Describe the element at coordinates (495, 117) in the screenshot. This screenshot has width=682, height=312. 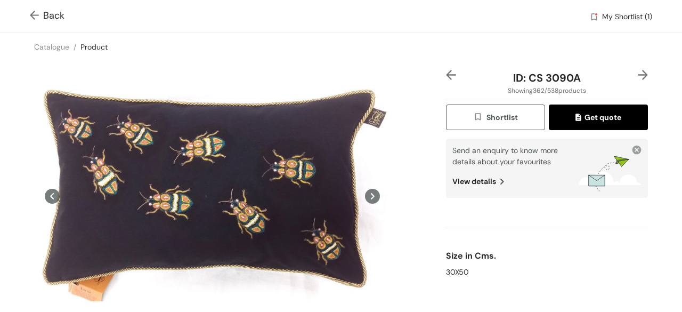
I see `span: Shortlist` at that location.